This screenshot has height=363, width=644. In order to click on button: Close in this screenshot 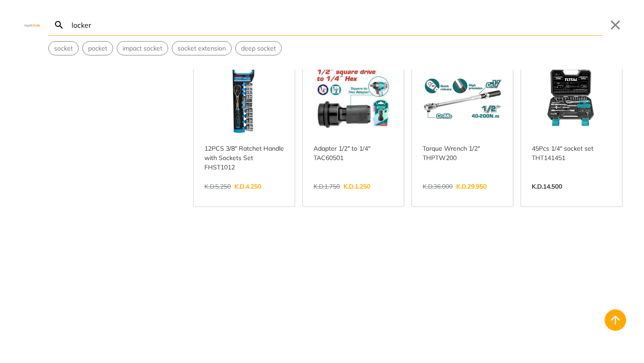, I will do `click(615, 25)`.